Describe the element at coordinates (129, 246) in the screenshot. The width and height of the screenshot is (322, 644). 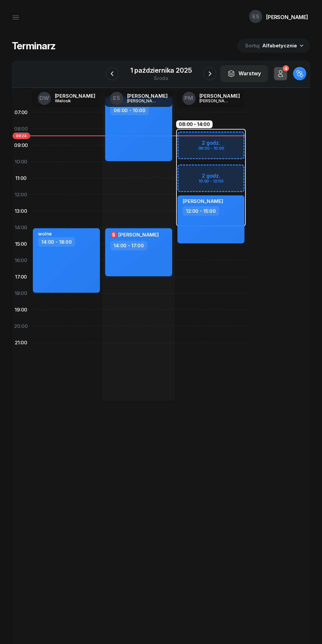
I see `div: 14:00 - 17:00` at that location.